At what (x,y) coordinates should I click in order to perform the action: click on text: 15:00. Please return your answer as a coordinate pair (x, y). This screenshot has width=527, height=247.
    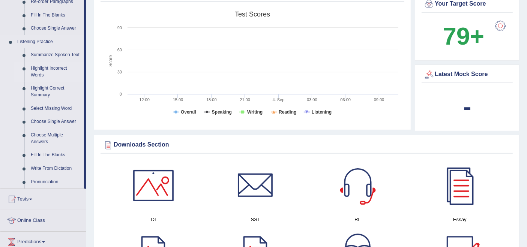
    Looking at the image, I should click on (178, 100).